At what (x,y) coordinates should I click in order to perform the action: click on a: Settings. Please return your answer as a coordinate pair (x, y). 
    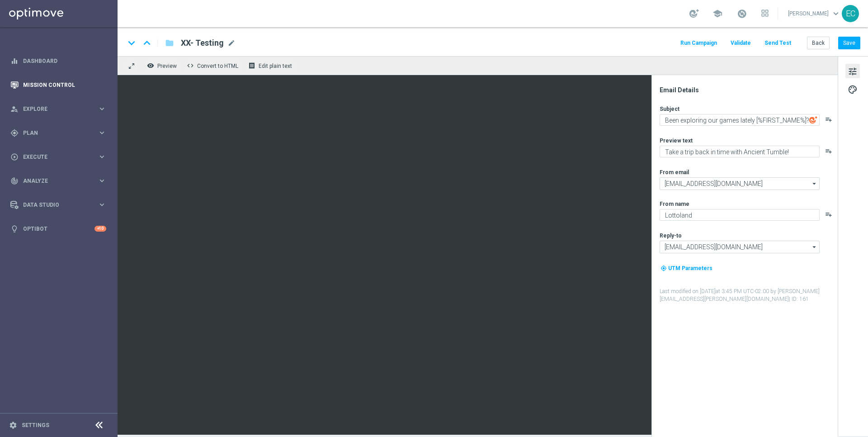
    Looking at the image, I should click on (36, 425).